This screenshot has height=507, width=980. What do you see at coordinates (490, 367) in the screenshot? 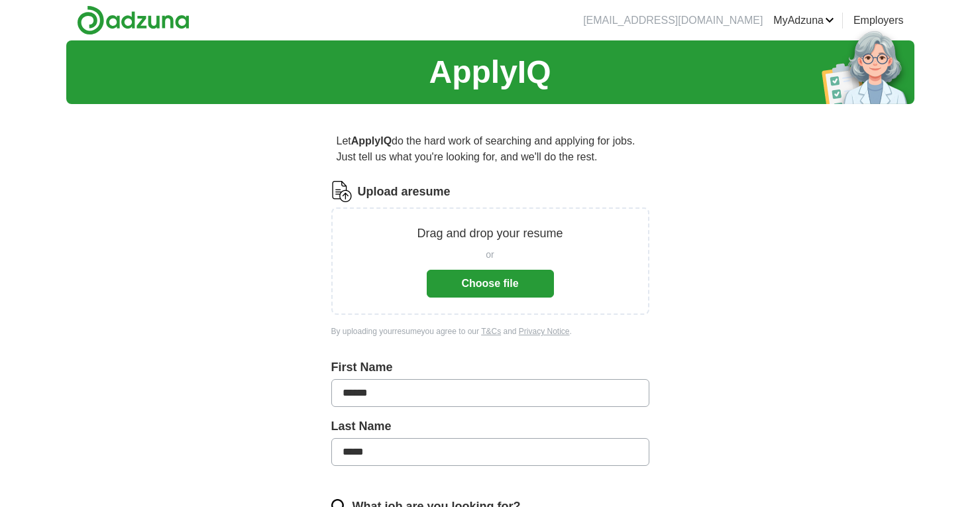
I see `label: First Name` at bounding box center [490, 367].